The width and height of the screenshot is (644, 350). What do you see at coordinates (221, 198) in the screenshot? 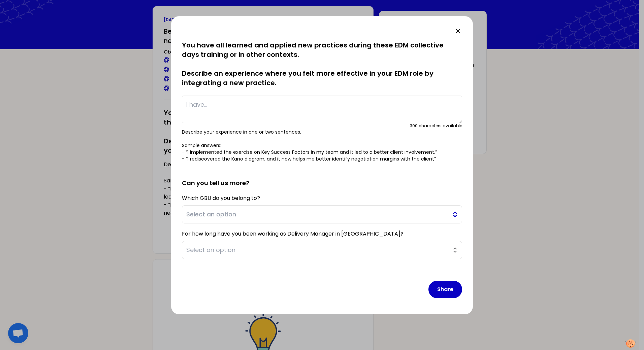
I see `label: Which GBU do you belong to?` at bounding box center [221, 198].